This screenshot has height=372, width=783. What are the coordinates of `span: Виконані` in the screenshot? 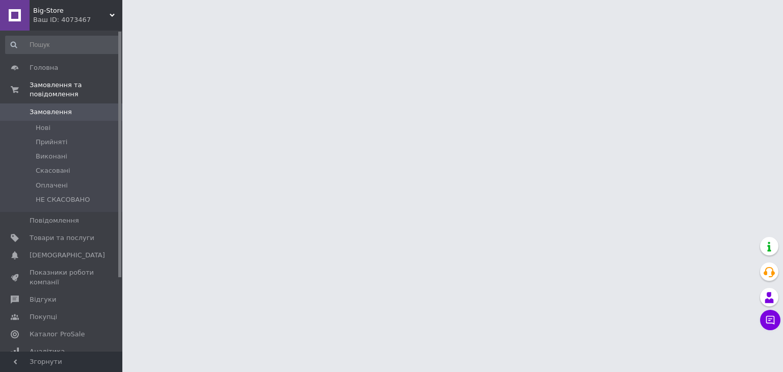 It's located at (51, 156).